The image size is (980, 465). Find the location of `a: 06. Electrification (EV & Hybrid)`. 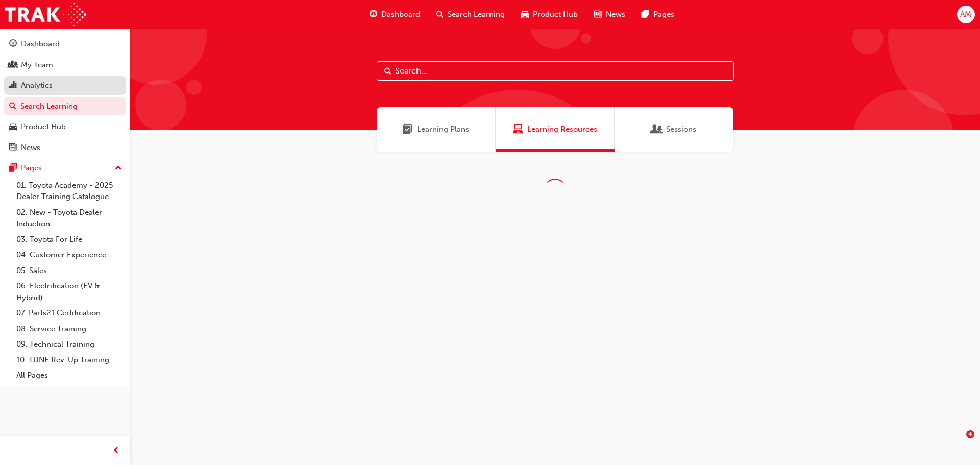

a: 06. Electrification (EV & Hybrid) is located at coordinates (69, 292).